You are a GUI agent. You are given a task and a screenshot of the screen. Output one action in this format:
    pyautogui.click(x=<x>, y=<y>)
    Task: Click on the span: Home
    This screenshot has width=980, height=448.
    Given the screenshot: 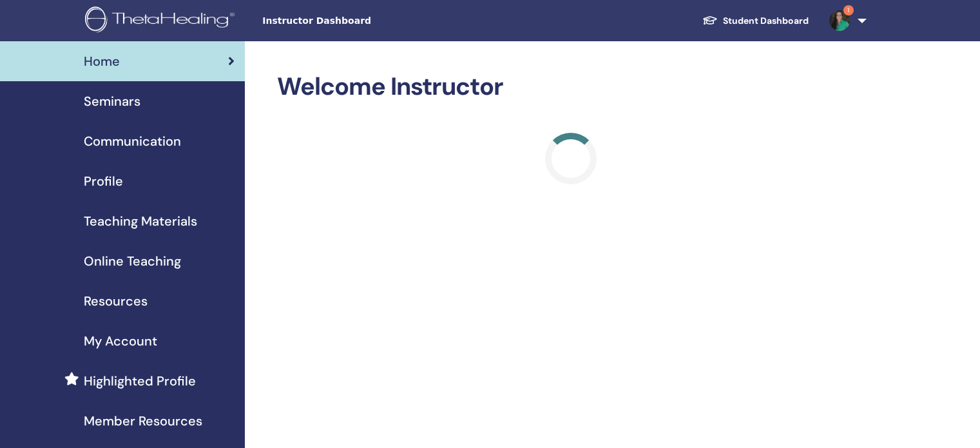 What is the action you would take?
    pyautogui.click(x=102, y=62)
    